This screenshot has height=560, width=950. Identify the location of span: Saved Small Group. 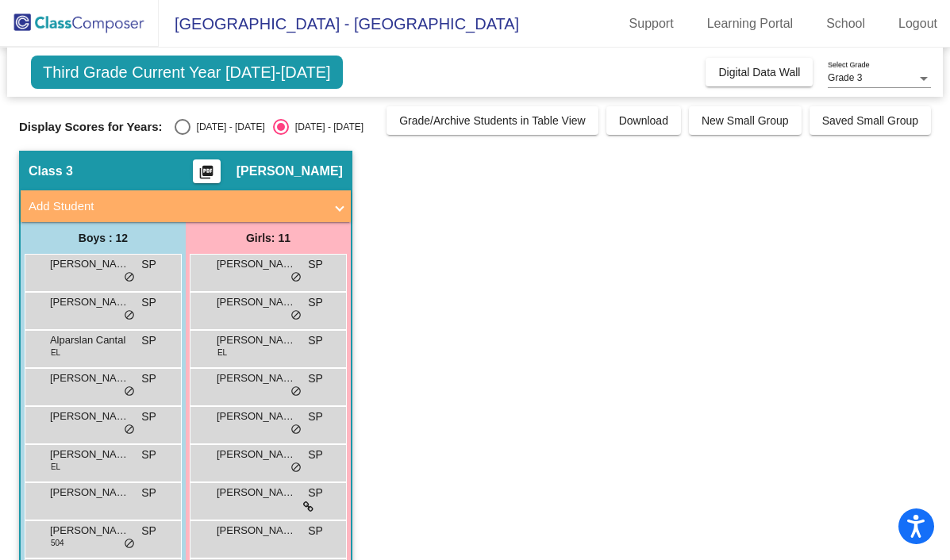
(870, 120).